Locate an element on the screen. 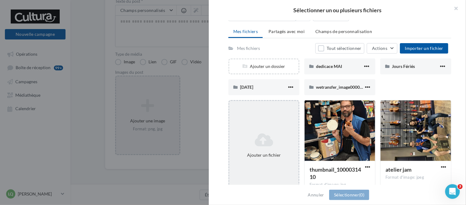 The height and width of the screenshot is (205, 466). div: Format d'image: jpeg is located at coordinates (416, 178).